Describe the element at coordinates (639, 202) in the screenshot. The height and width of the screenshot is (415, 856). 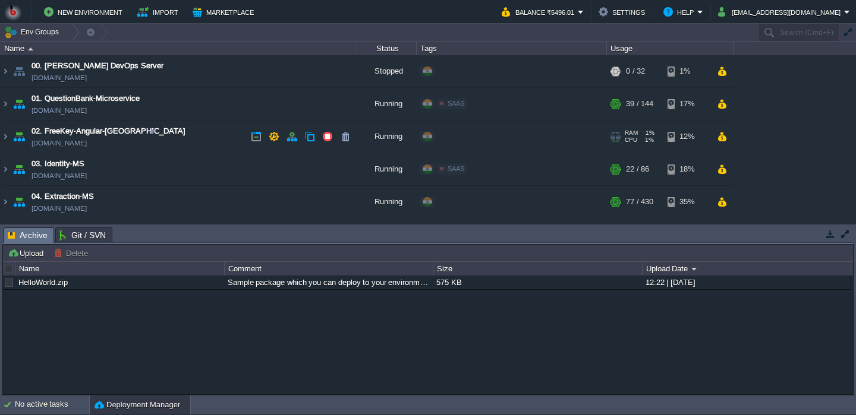
I see `div: 77 / 430` at that location.